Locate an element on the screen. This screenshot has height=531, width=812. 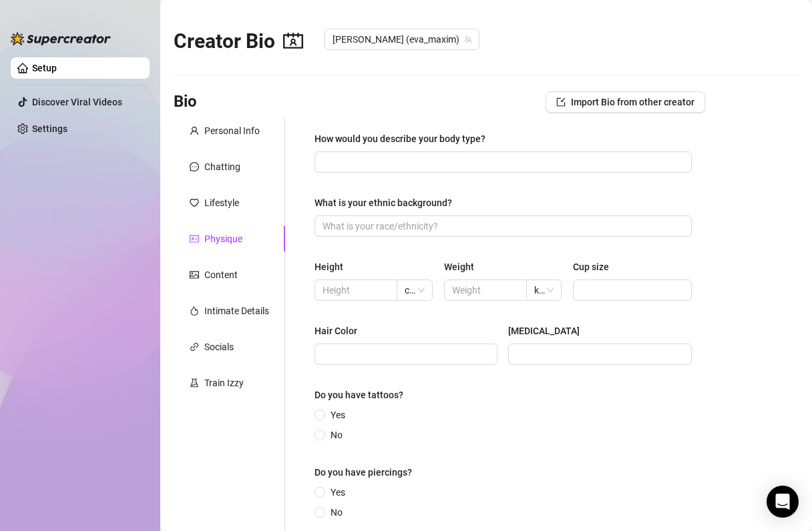
label: Height is located at coordinates (333, 267).